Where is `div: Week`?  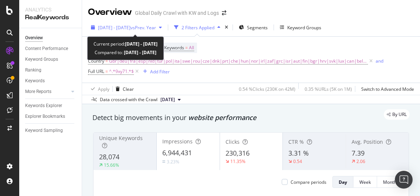
div: Week is located at coordinates (365, 182).